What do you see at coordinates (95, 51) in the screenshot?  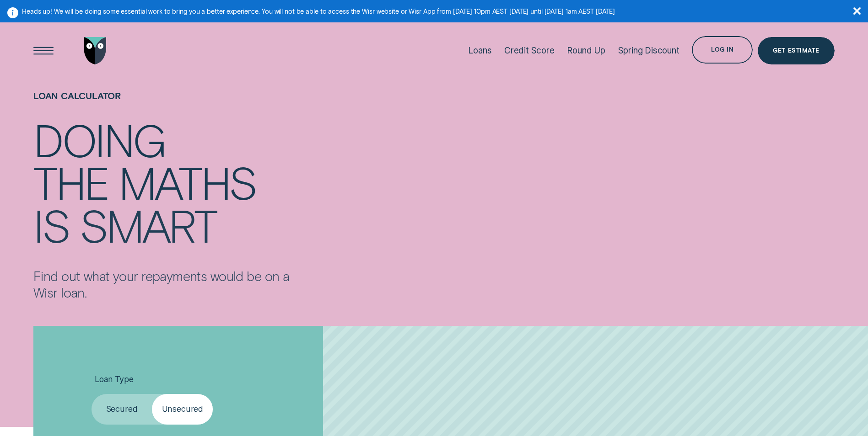 I see `img: Wisr` at bounding box center [95, 51].